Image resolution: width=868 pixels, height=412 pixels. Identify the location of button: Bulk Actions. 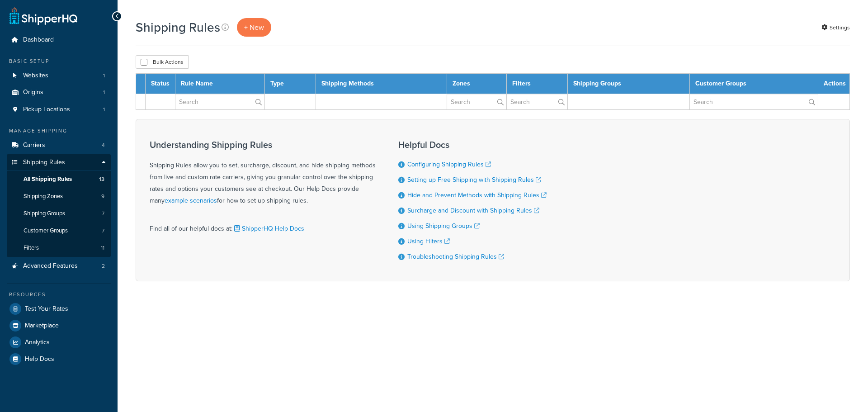
(162, 62).